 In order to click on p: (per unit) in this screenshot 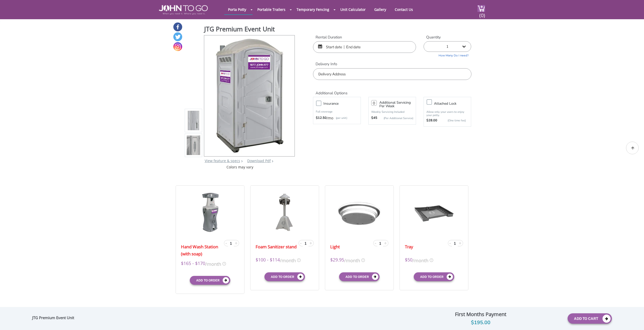, I will do `click(340, 118)`.